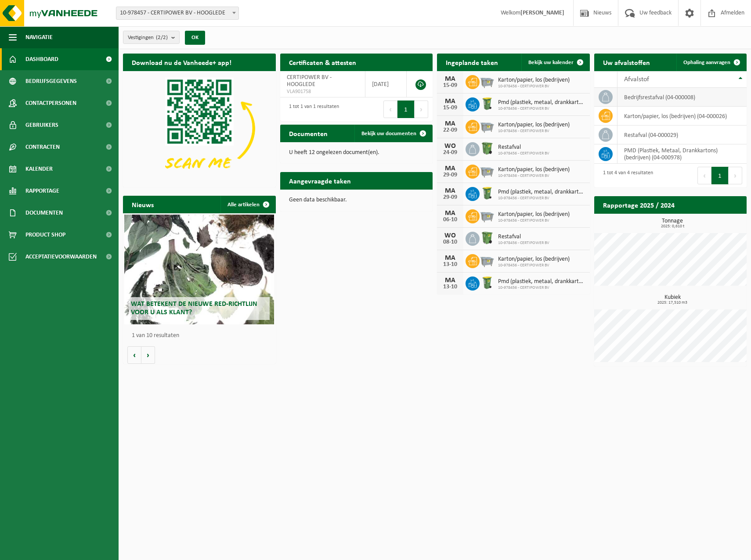 The height and width of the screenshot is (560, 751). What do you see at coordinates (312, 109) in the screenshot?
I see `div: 1 tot 1 van 1 resultaten` at bounding box center [312, 109].